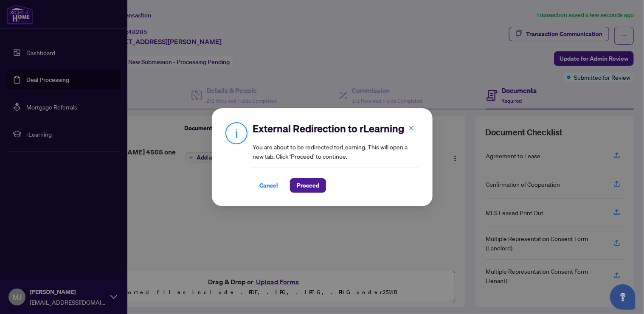 The height and width of the screenshot is (314, 644). I want to click on h2: External Redirection to rLearning, so click(336, 129).